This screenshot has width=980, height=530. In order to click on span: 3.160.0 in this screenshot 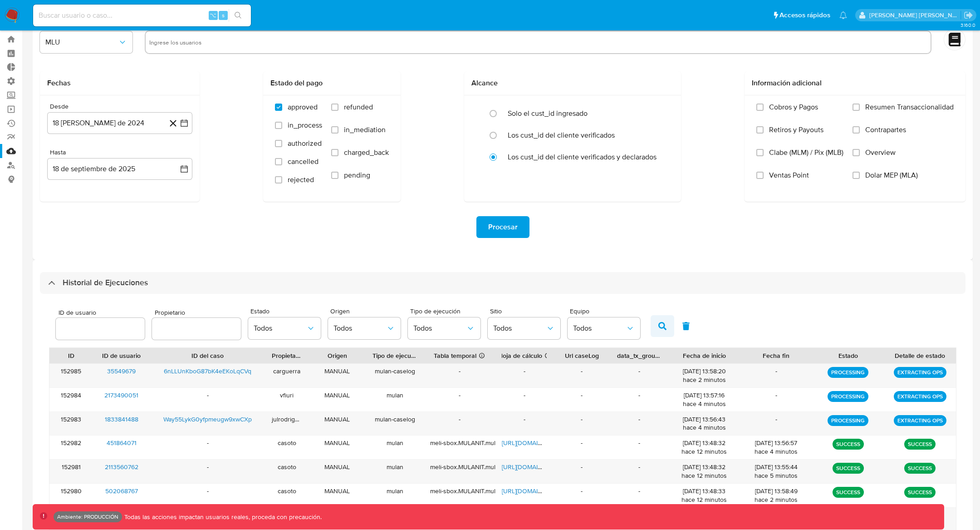, I will do `click(968, 25)`.